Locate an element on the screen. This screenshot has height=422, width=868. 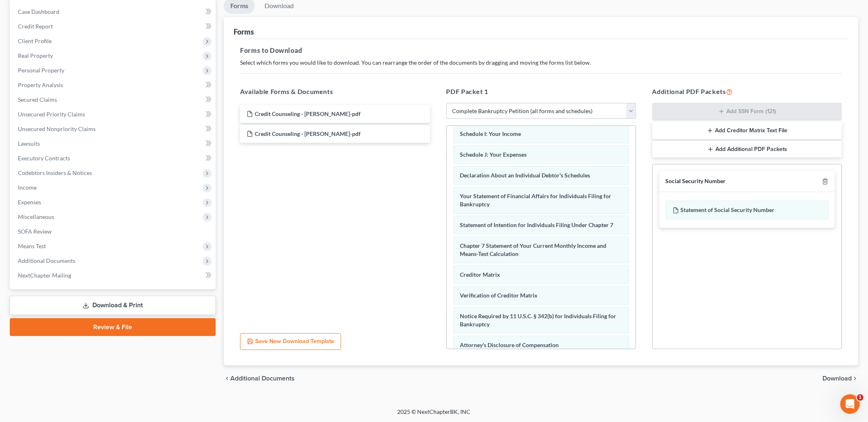
i: chevron_right is located at coordinates (855, 378).